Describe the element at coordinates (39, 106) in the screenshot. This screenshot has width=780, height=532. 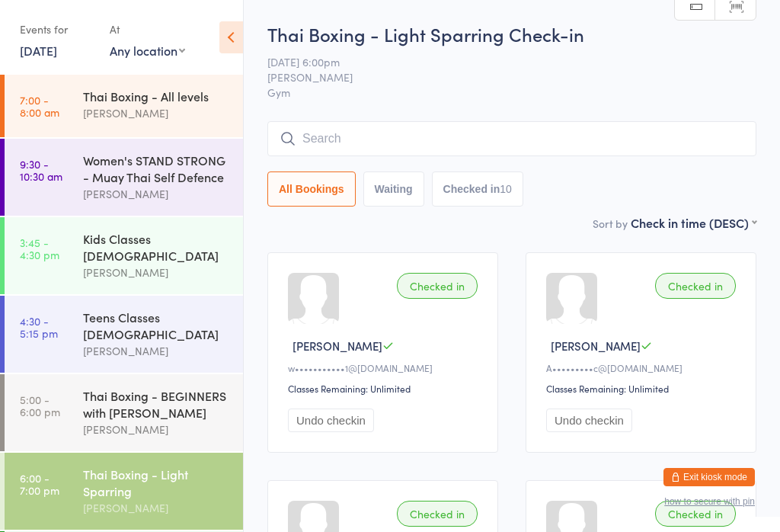
I see `time: 7:00 - 8:00 am` at that location.